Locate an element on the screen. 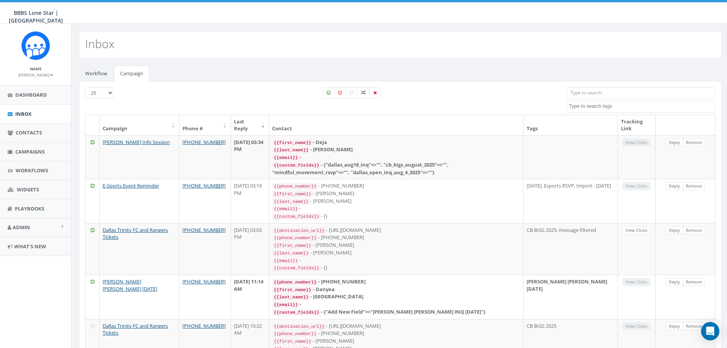 The image size is (727, 348). label: Mixed is located at coordinates (363, 93).